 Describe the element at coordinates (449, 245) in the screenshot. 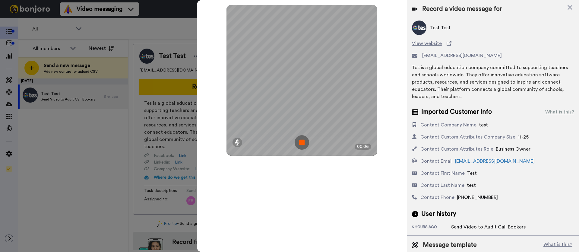

I see `span: Message template` at that location.